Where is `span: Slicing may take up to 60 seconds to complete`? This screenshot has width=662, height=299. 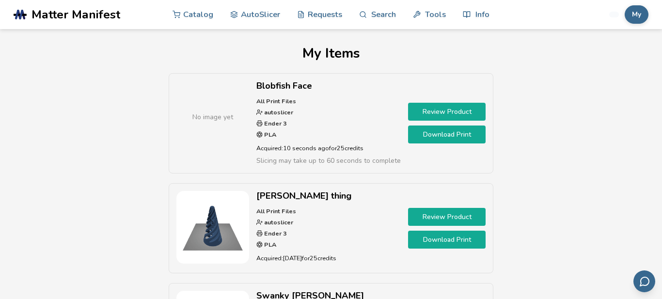
span: Slicing may take up to 60 seconds to complete is located at coordinates (329, 160).